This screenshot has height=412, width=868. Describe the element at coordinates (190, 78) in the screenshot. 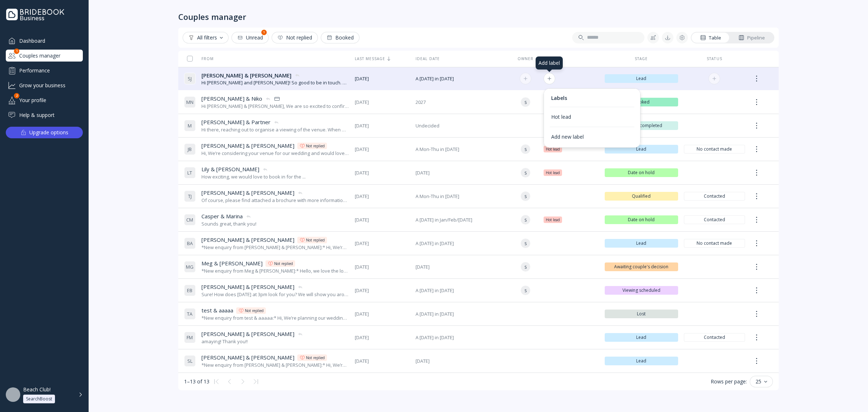

I see `div: S J` at that location.